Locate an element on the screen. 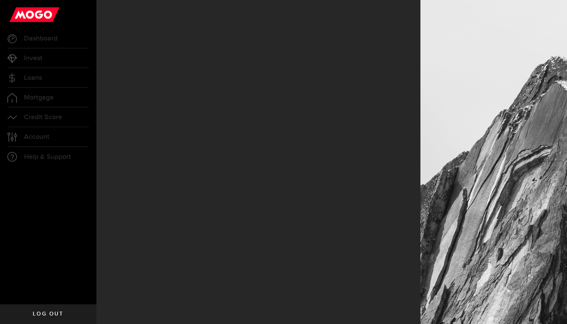  span: Loans is located at coordinates (33, 78).